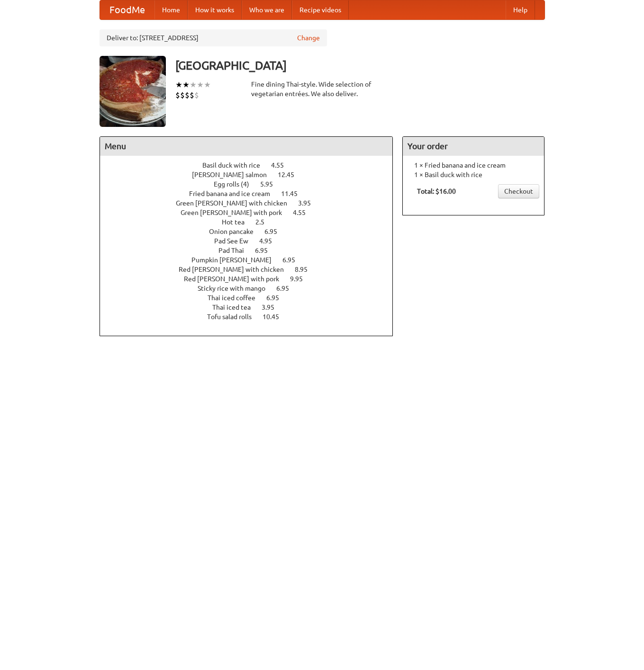  I want to click on li: 1 × Fried banana and ice cream, so click(473, 166).